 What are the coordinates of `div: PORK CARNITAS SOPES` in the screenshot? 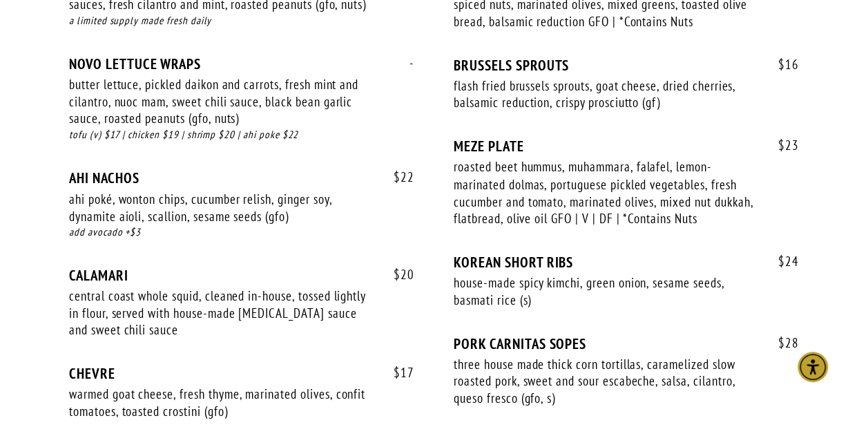 It's located at (626, 343).